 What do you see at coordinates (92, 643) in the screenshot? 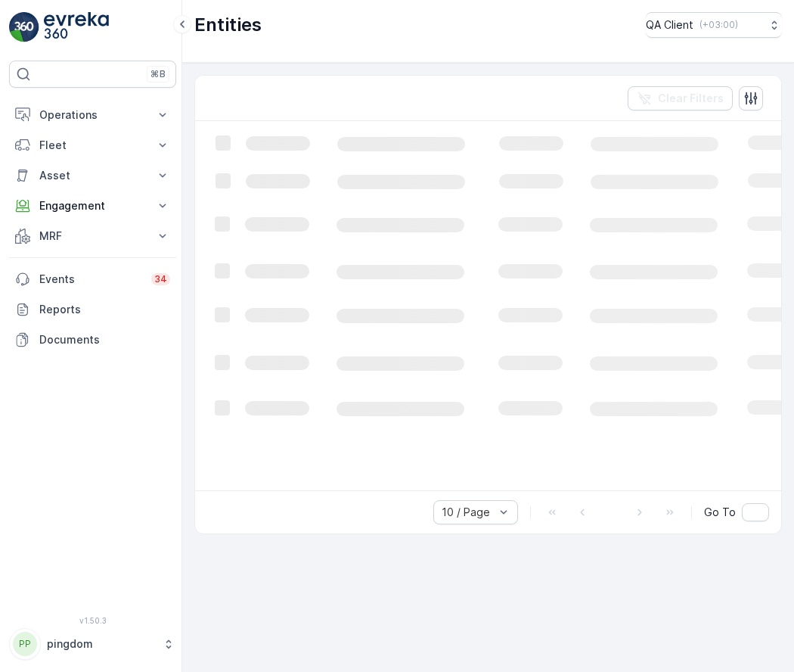
I see `button: PPpingdom` at bounding box center [92, 643].